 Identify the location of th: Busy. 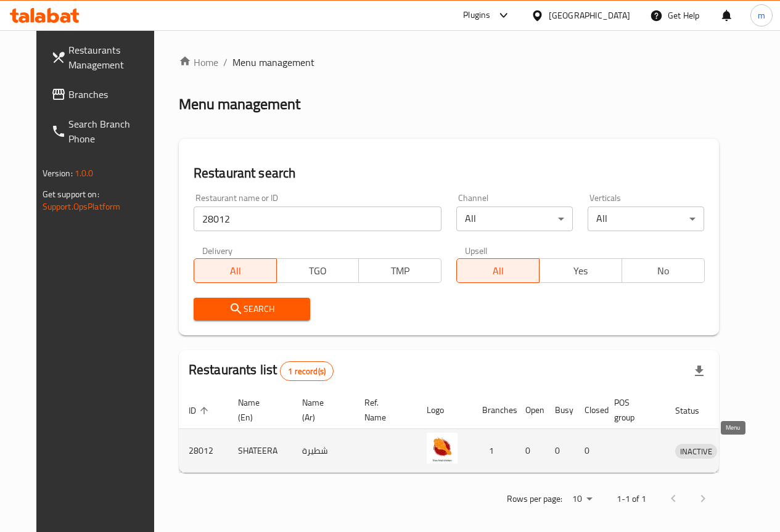
(560, 410).